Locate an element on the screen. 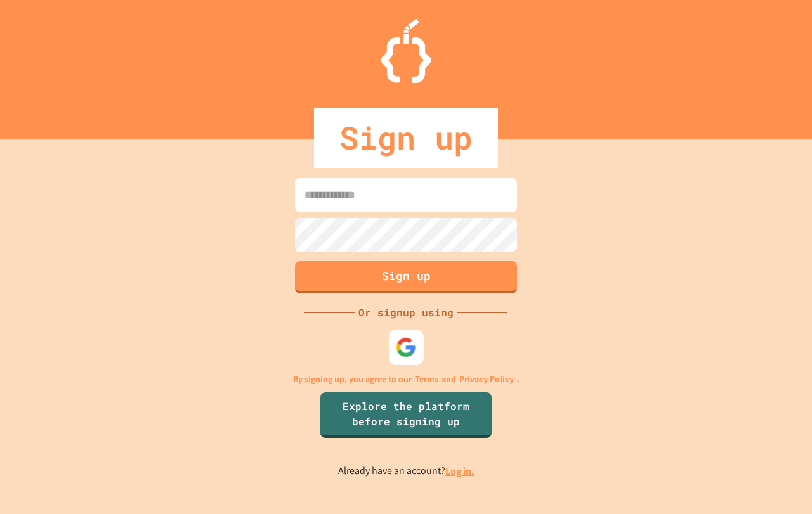 The height and width of the screenshot is (514, 812). div: Sign up is located at coordinates (406, 137).